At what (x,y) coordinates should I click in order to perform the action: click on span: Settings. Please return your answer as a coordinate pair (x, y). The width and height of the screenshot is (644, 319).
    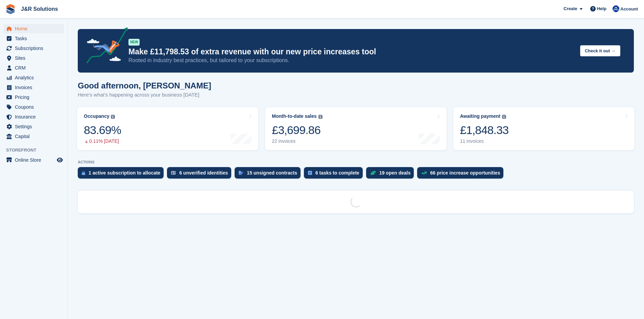
    Looking at the image, I should click on (35, 127).